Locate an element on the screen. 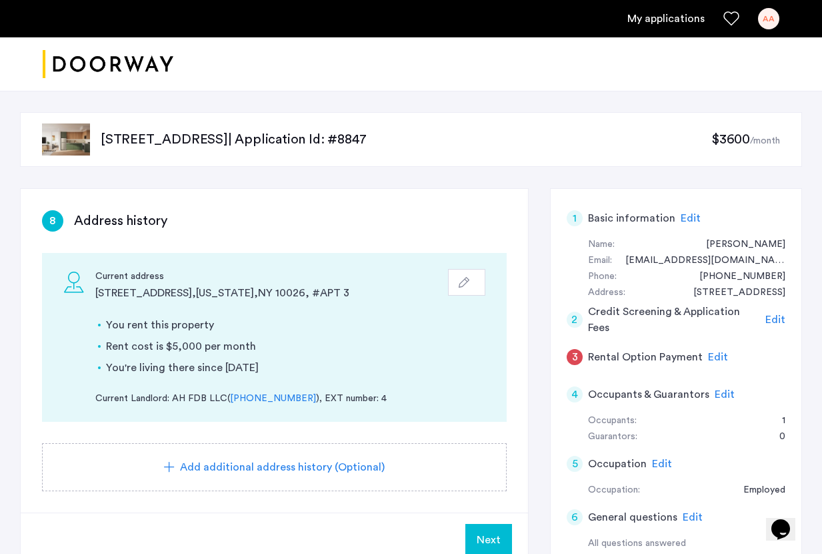  img: logo is located at coordinates (108, 64).